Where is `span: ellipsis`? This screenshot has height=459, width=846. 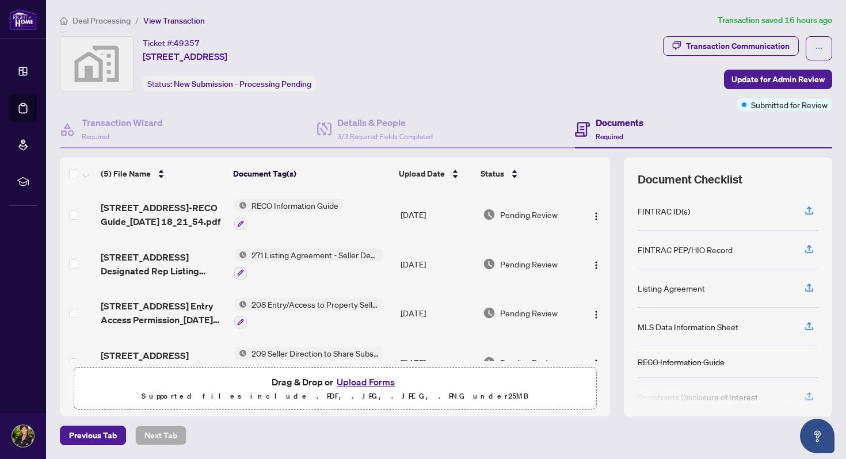
span: ellipsis is located at coordinates (819, 48).